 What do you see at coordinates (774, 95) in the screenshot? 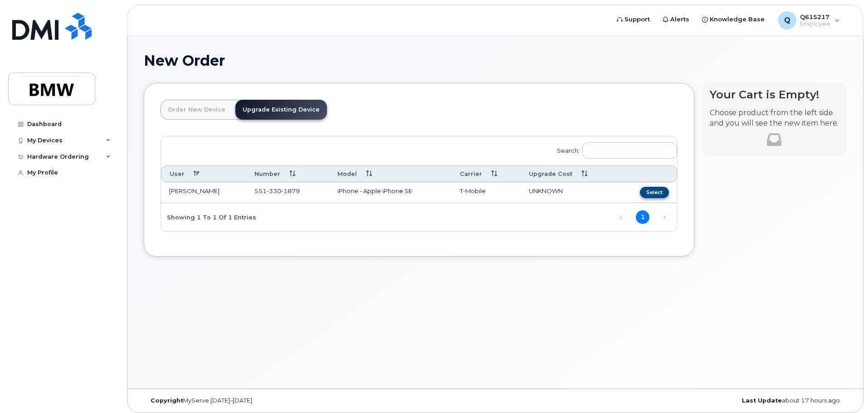
I see `h4: Your Cart is Empty!` at bounding box center [774, 95].